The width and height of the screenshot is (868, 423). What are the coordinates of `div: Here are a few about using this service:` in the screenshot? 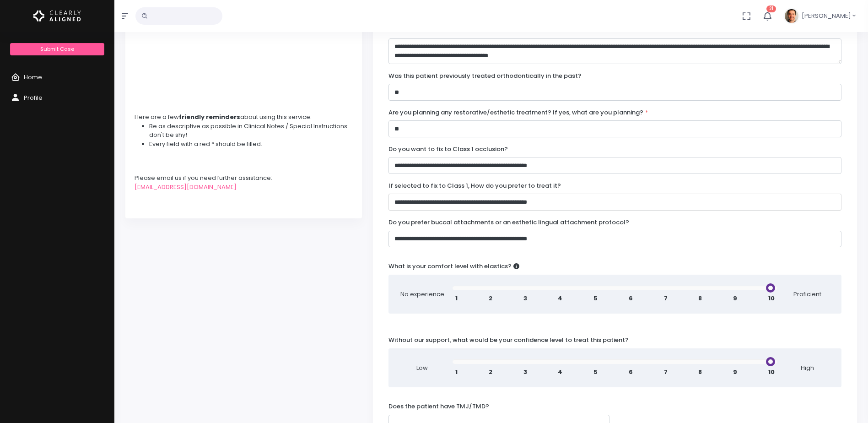 It's located at (243, 117).